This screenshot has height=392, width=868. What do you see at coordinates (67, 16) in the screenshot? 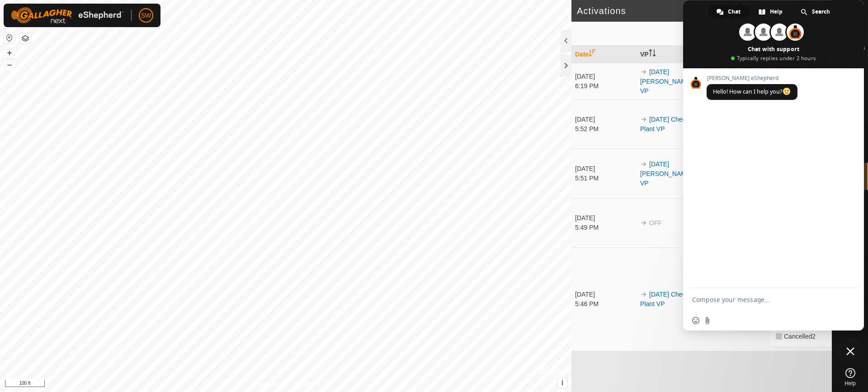
I see `img: Gallagher Logo` at bounding box center [67, 16].